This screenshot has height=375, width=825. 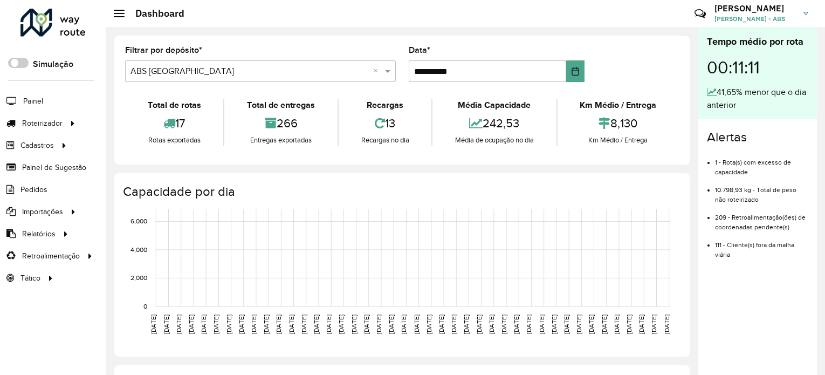 What do you see at coordinates (618, 123) in the screenshot?
I see `div: 8,130` at bounding box center [618, 123].